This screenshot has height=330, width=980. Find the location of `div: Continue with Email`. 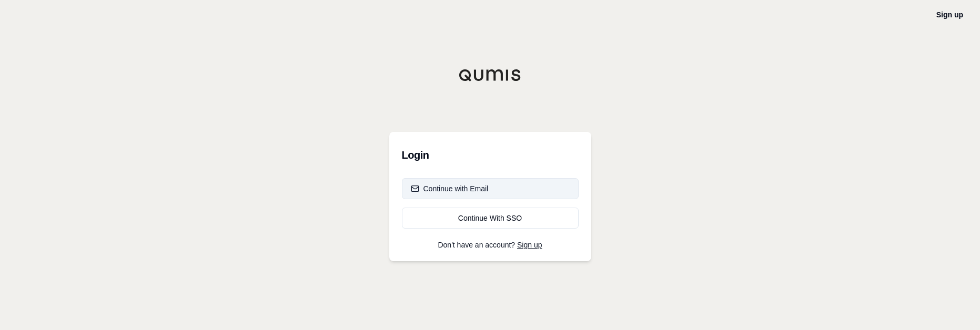

div: Continue with Email is located at coordinates (449, 189).